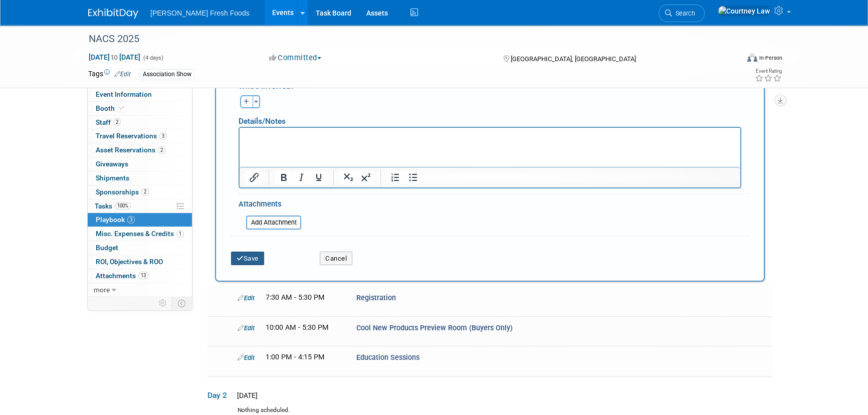  Describe the element at coordinates (182, 303) in the screenshot. I see `td: Toggle Event Tabs` at that location.